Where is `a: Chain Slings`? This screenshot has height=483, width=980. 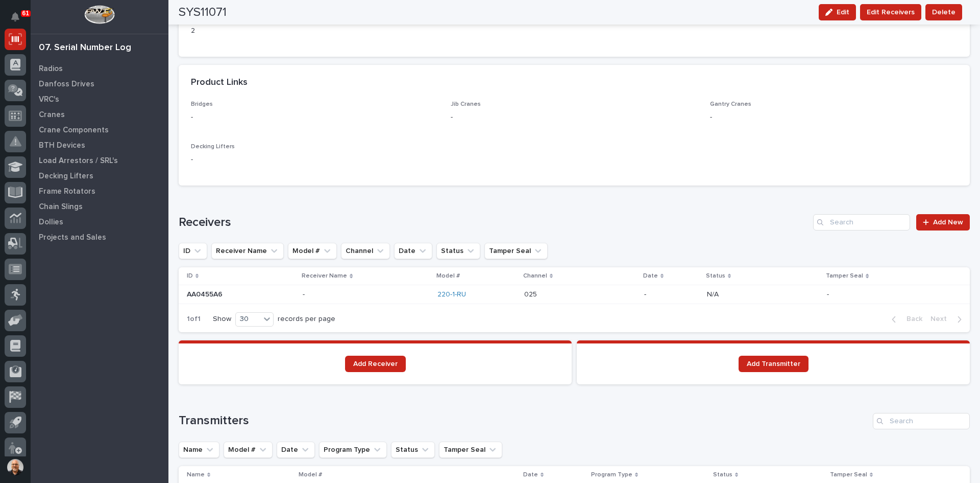
a: Chain Slings is located at coordinates (99, 207).